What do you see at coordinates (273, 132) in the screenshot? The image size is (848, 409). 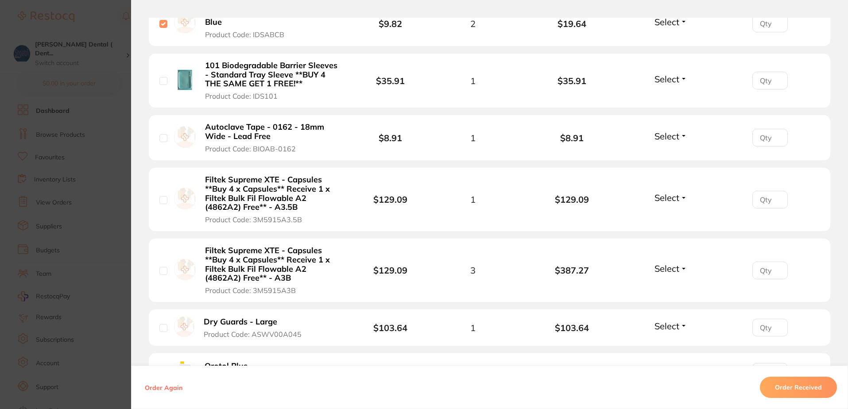 I see `b: Autoclave Tape - 0162 - 18mm Wide - Lead Free` at bounding box center [273, 132].